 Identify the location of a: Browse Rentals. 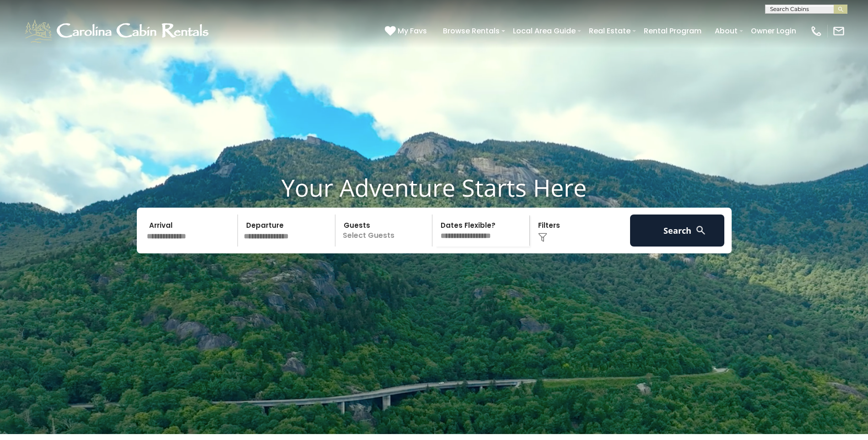
(471, 30).